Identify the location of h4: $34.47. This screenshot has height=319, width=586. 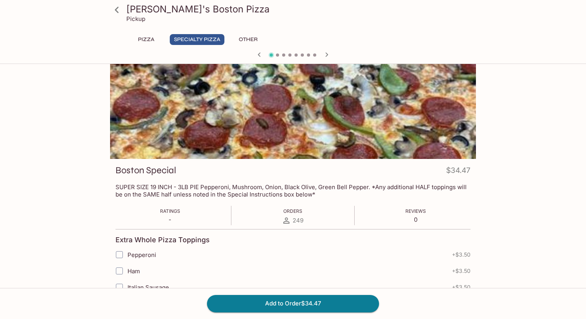
(458, 172).